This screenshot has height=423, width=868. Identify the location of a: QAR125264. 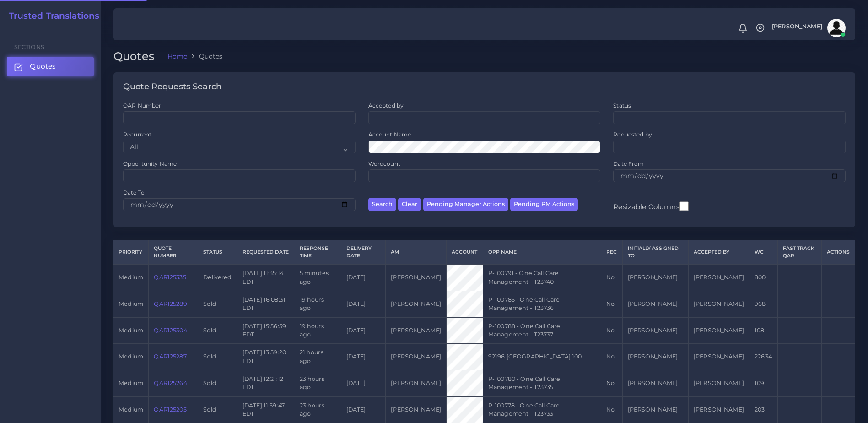
(170, 383).